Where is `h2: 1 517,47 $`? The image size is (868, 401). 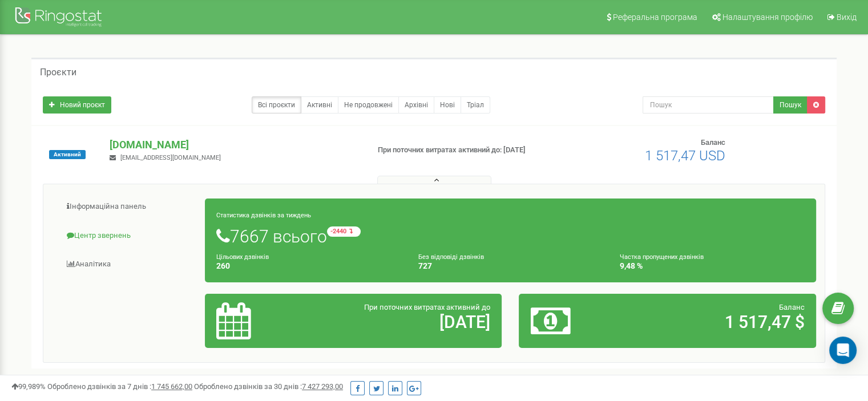
h2: 1 517,47 $ is located at coordinates (716, 322).